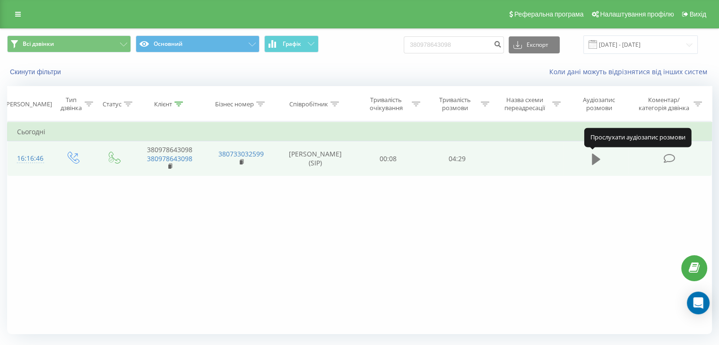 The image size is (719, 345). Describe the element at coordinates (699, 303) in the screenshot. I see `div: Open Intercom Messenger` at that location.